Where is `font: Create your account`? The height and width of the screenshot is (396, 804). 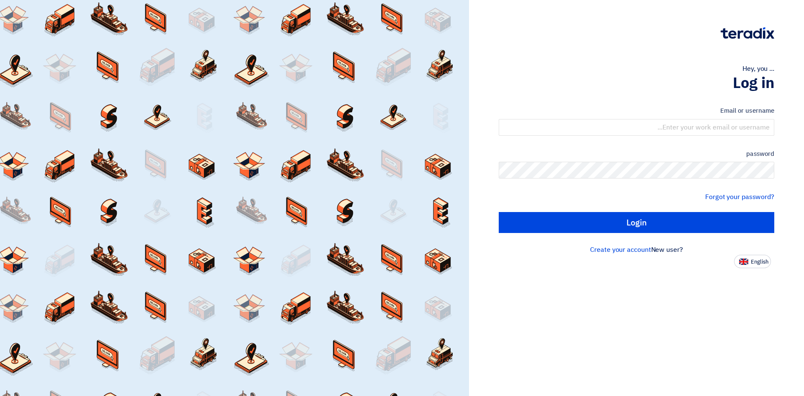 font: Create your account is located at coordinates (620, 250).